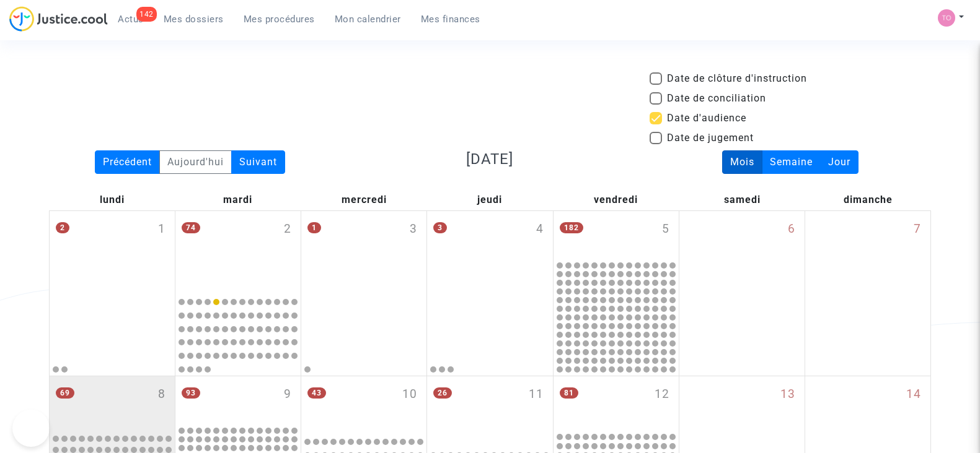 This screenshot has width=980, height=453. I want to click on div: mercredi septembre 10, 43 events, click to expand, so click(364, 404).